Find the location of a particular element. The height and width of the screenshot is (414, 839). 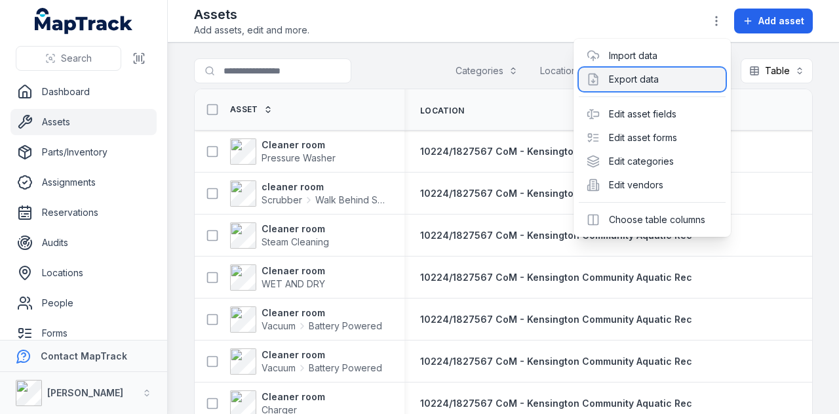

div: Edit categories is located at coordinates (652, 161).